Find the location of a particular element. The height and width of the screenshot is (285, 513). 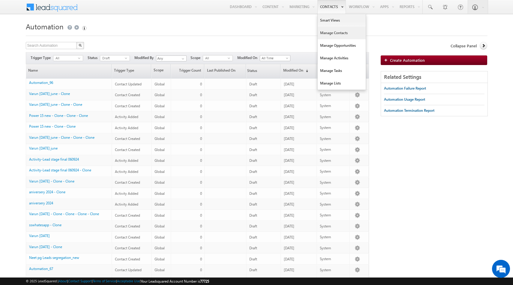

a: aniversery 2024 - Clone is located at coordinates (47, 192).